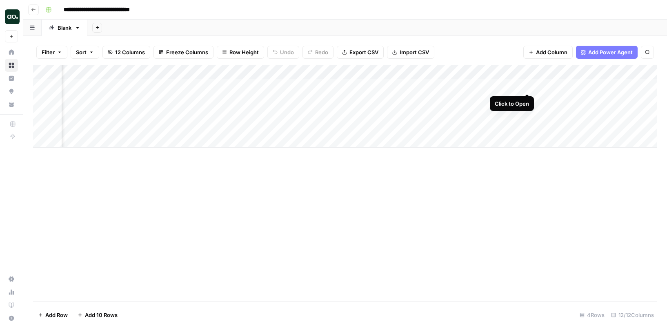 The image size is (667, 328). I want to click on img: AirOps Workshops Logo, so click(12, 17).